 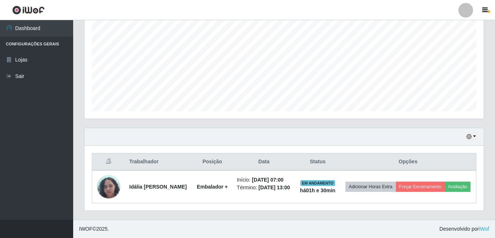 I want to click on th: Status, so click(x=318, y=162).